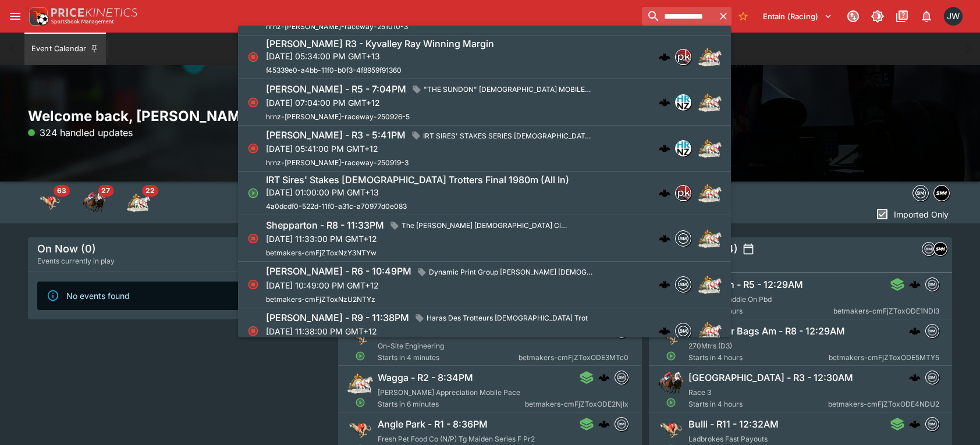  Describe the element at coordinates (940, 249) in the screenshot. I see `div: samemeetingmulti` at that location.